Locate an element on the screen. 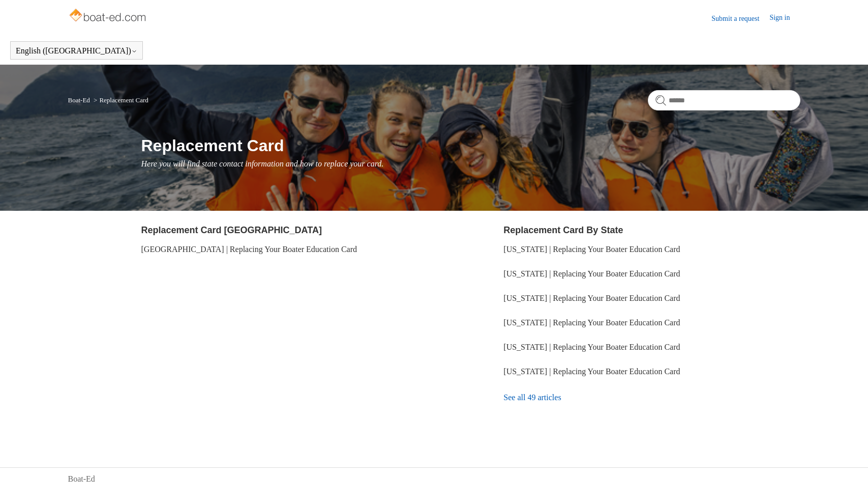 Image resolution: width=868 pixels, height=503 pixels. a: Sign in is located at coordinates (785, 18).